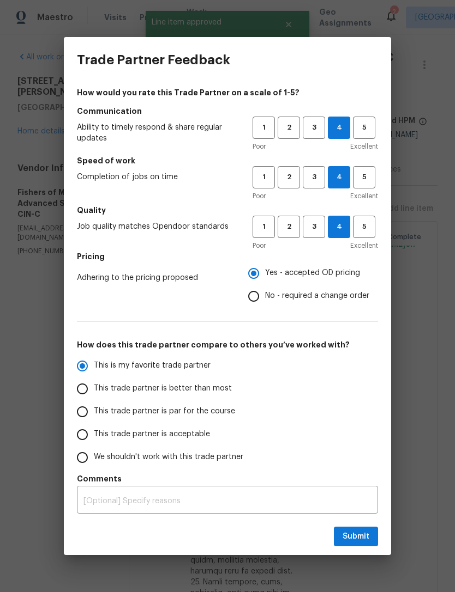  What do you see at coordinates (152, 434) in the screenshot?
I see `span: This trade partner is acceptable` at bounding box center [152, 434].